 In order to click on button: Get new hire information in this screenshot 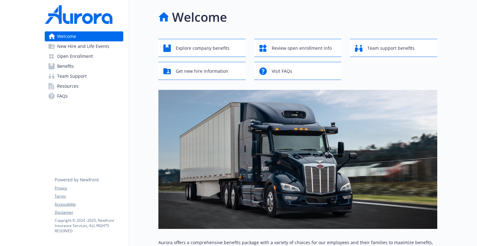, I will do `click(202, 71)`.